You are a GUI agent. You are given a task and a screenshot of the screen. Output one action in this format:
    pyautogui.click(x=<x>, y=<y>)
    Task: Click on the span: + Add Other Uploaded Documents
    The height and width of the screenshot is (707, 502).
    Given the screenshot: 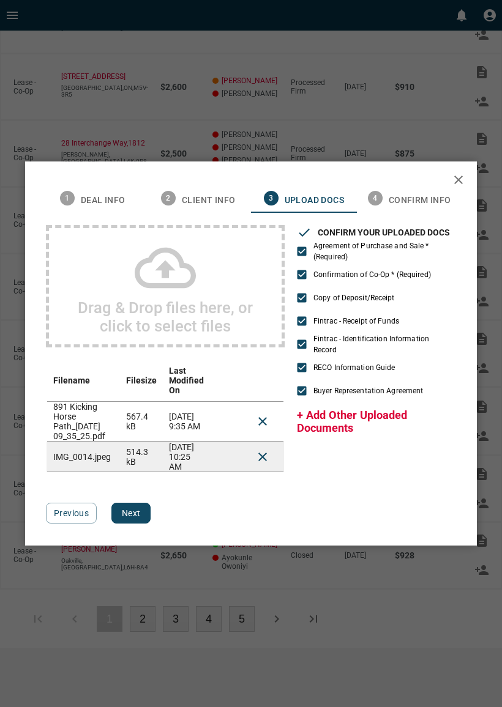 What is the action you would take?
    pyautogui.click(x=352, y=422)
    